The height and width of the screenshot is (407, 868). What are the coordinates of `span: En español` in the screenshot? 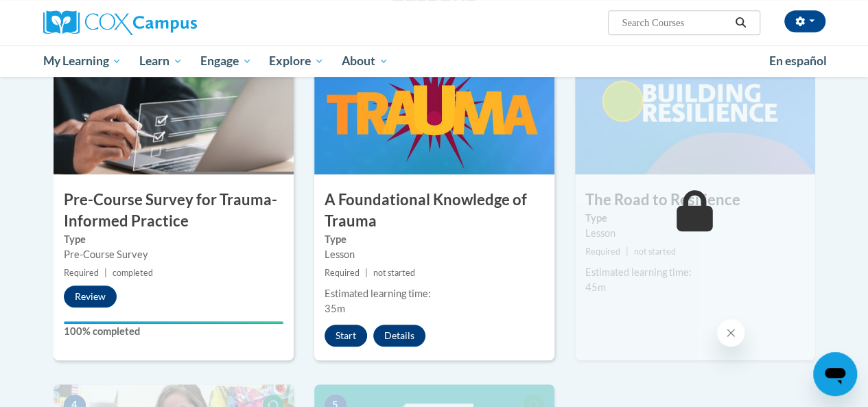 It's located at (798, 60).